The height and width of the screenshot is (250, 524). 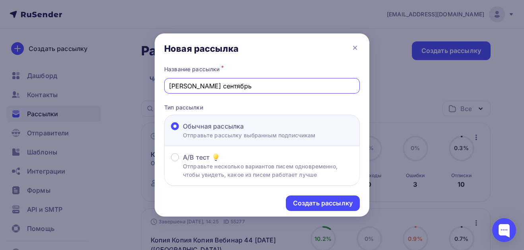 I want to click on div: Новая рассылка, so click(x=201, y=48).